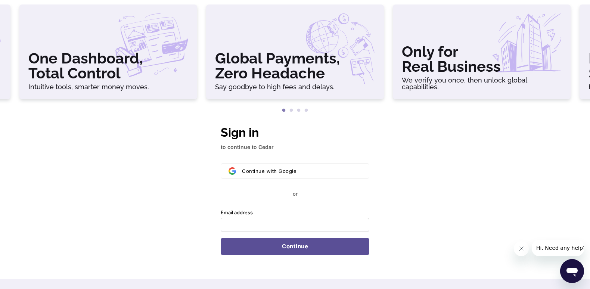 Image resolution: width=590 pixels, height=289 pixels. What do you see at coordinates (269, 171) in the screenshot?
I see `span: Continue with Google` at bounding box center [269, 171].